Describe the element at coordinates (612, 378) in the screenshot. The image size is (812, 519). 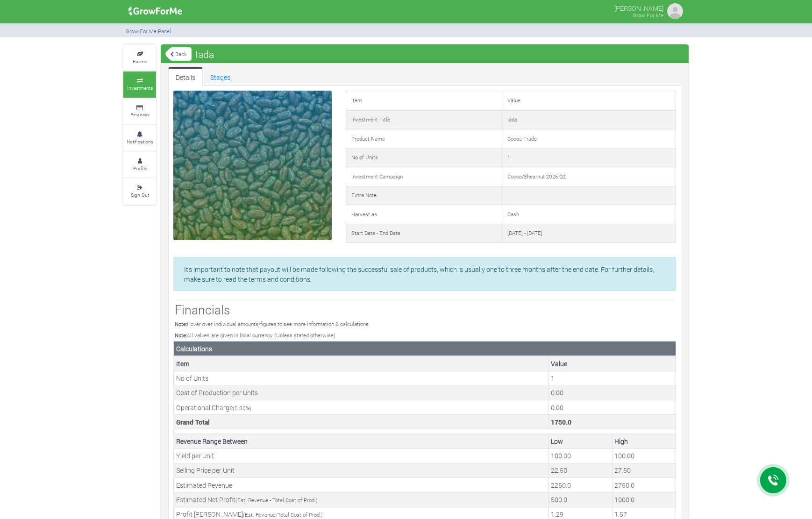
I see `td: This is the number of Units` at that location.